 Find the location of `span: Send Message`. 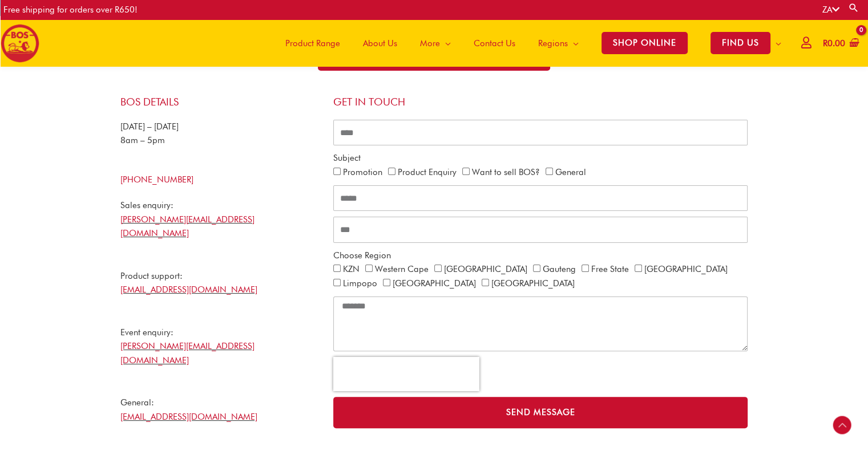

span: Send Message is located at coordinates (540, 412).